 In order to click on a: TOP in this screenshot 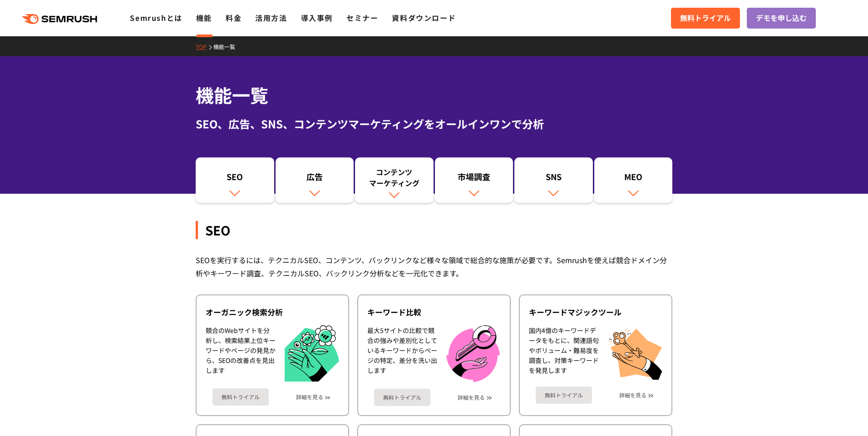, I will do `click(204, 46)`.